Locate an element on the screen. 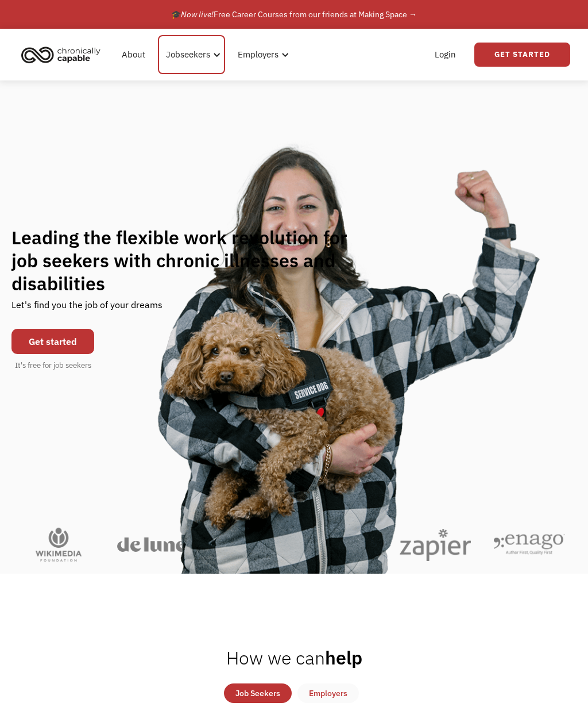  a: Get Started is located at coordinates (522, 55).